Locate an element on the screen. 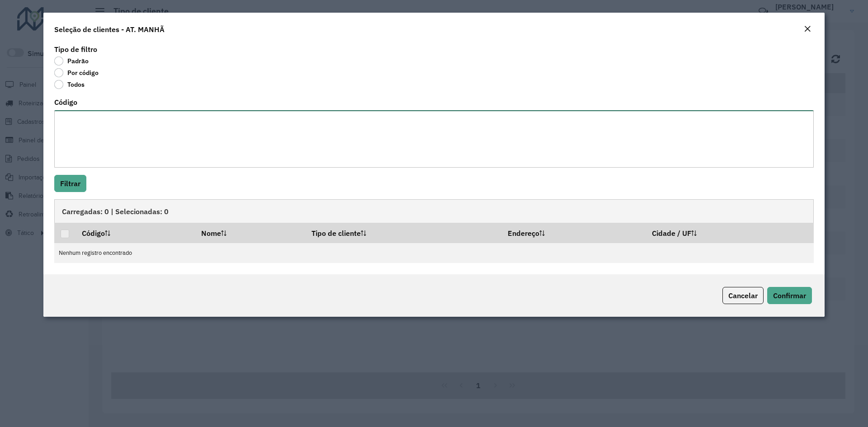 This screenshot has height=427, width=868. span: Confirmar is located at coordinates (789, 296).